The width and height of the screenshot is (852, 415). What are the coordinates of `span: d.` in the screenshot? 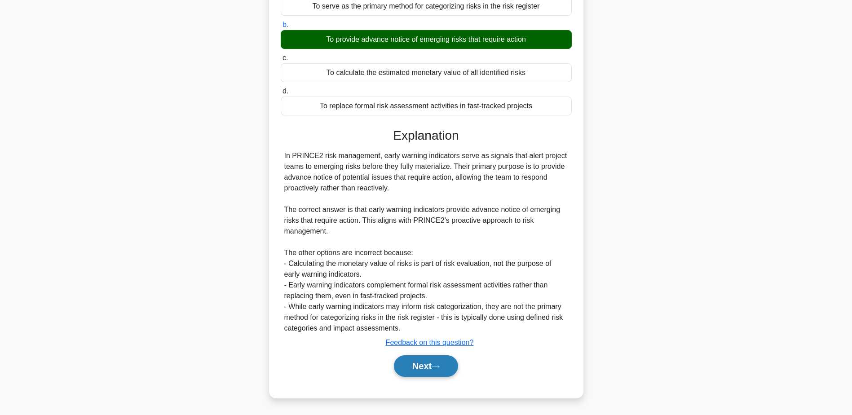 It's located at (285, 91).